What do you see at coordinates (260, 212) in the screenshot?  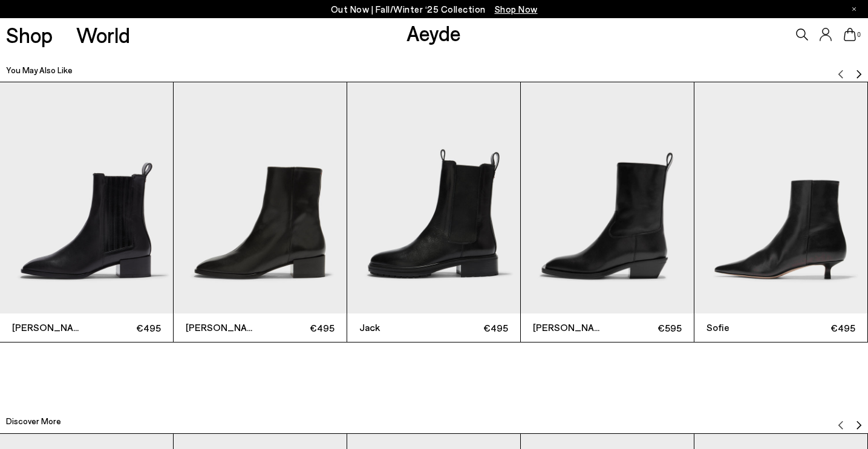 I see `div: 2 / 12` at bounding box center [260, 212].